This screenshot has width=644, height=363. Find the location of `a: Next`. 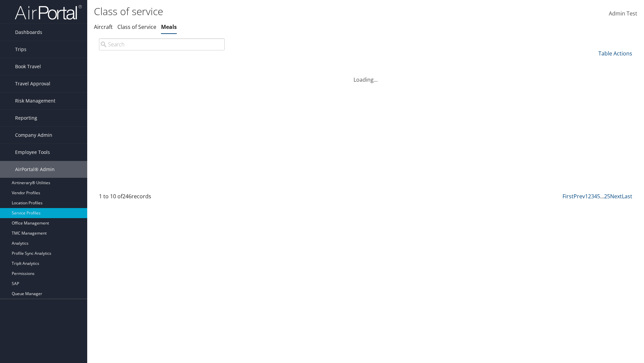

a: Next is located at coordinates (616, 196).